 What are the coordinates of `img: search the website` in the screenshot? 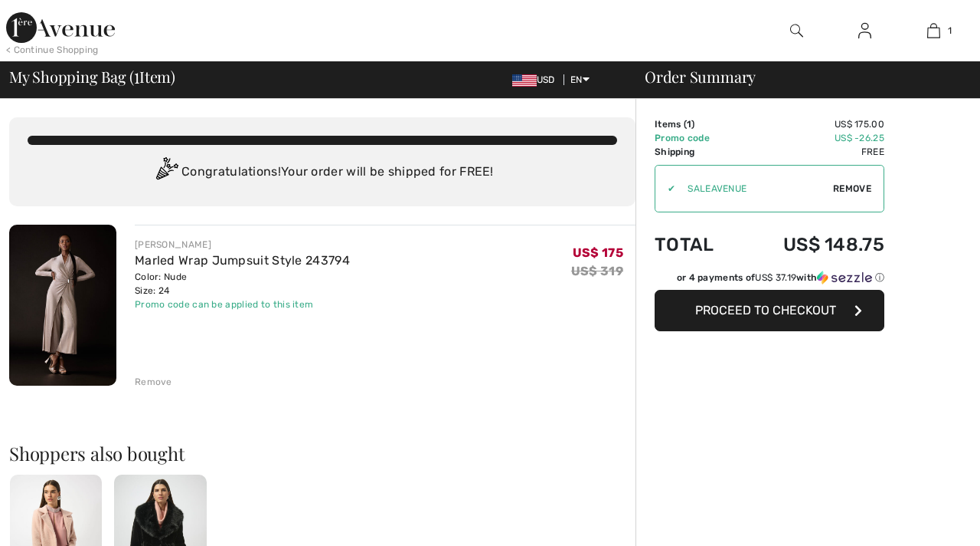 It's located at (797, 31).